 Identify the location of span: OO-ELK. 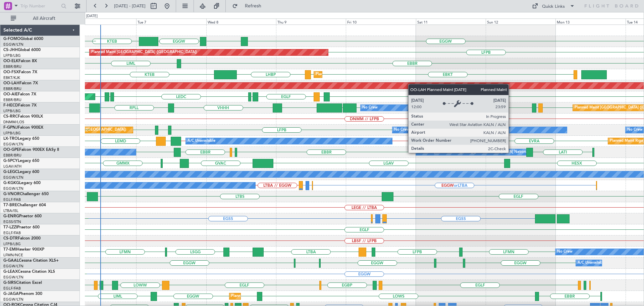
(11, 61).